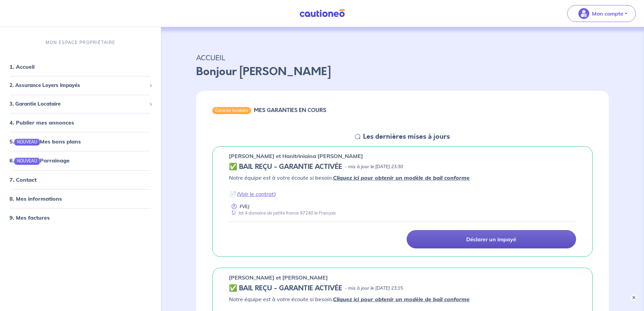 The image size is (644, 311). I want to click on p: FVEJ, so click(245, 206).